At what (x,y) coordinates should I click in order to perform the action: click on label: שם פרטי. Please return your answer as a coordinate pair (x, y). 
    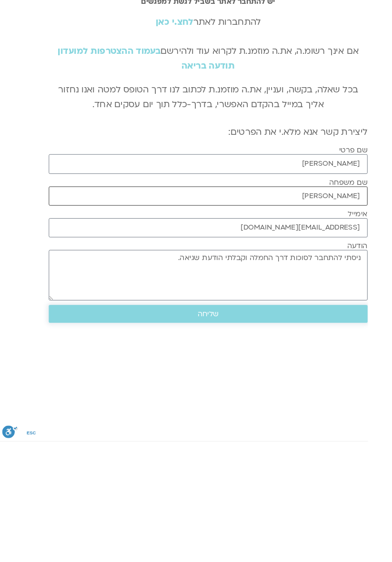
    Looking at the image, I should click on (376, 252).